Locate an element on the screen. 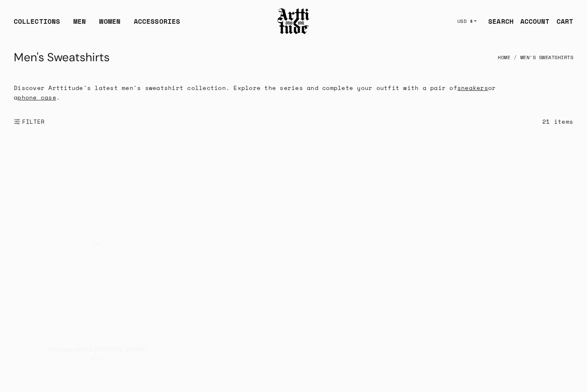 The width and height of the screenshot is (587, 392). button: Show filters is located at coordinates (29, 121).